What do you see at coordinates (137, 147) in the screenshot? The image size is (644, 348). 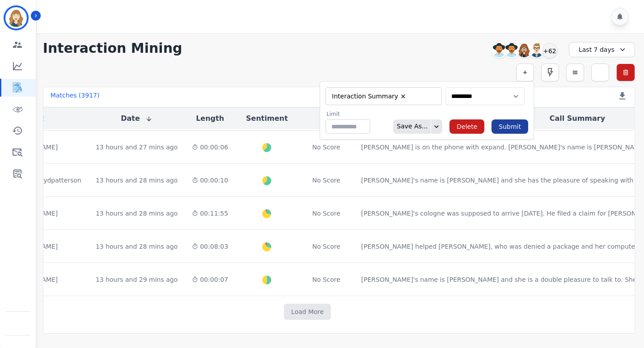 I see `div: 13 hours and 27 mins ago` at bounding box center [137, 147].